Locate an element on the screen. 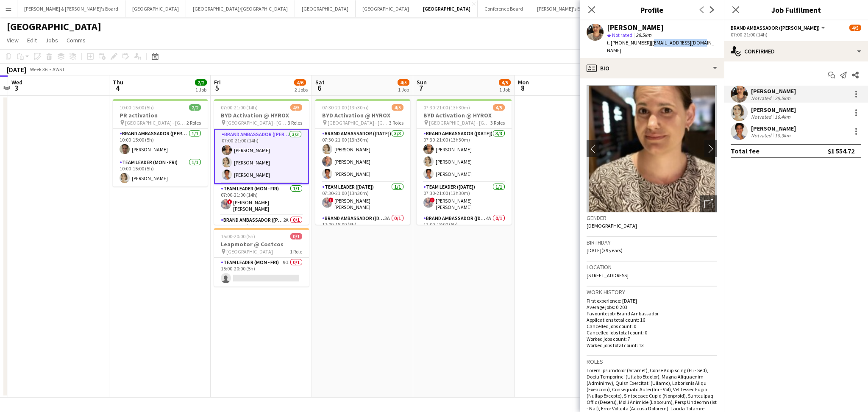 The image size is (868, 412). div: Confirmed is located at coordinates (796, 51).